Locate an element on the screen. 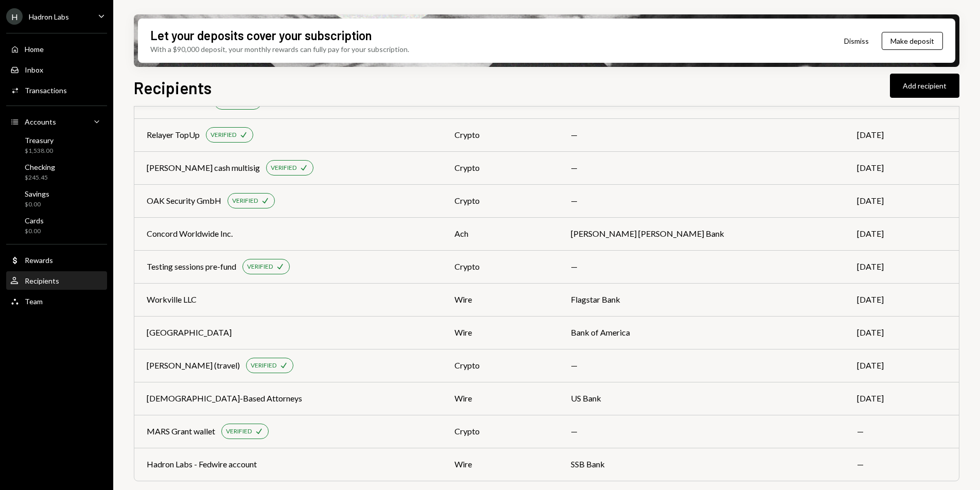 The width and height of the screenshot is (980, 490). a: Recipients is located at coordinates (56, 280).